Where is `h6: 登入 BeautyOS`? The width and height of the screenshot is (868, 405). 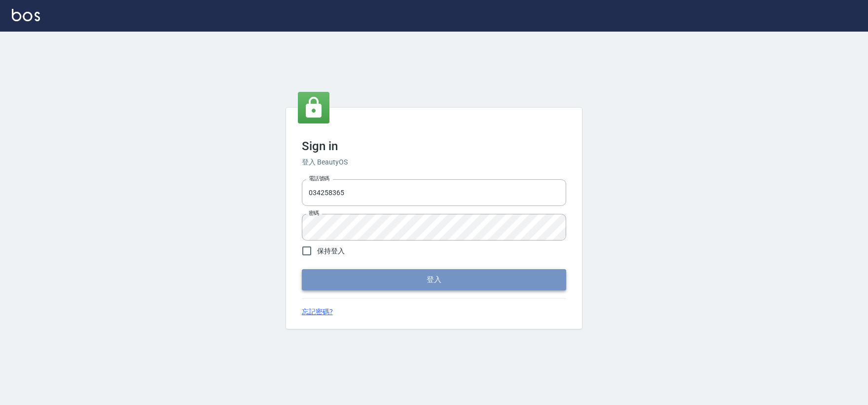 h6: 登入 BeautyOS is located at coordinates (434, 162).